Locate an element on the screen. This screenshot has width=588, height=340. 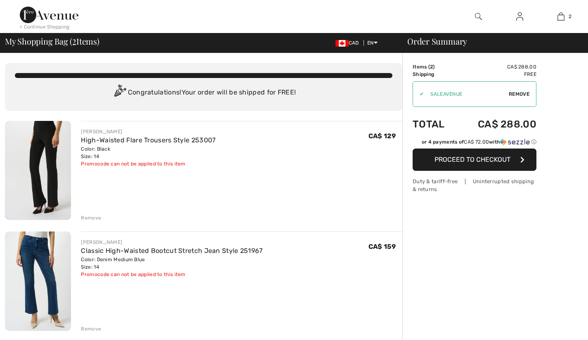
span: CA$ 72.00 is located at coordinates (476, 142).